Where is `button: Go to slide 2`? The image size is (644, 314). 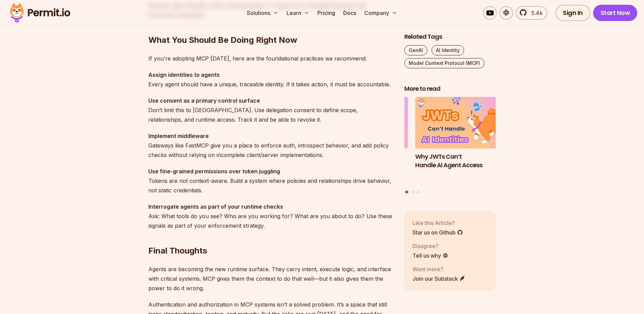 button: Go to slide 2 is located at coordinates (413, 192).